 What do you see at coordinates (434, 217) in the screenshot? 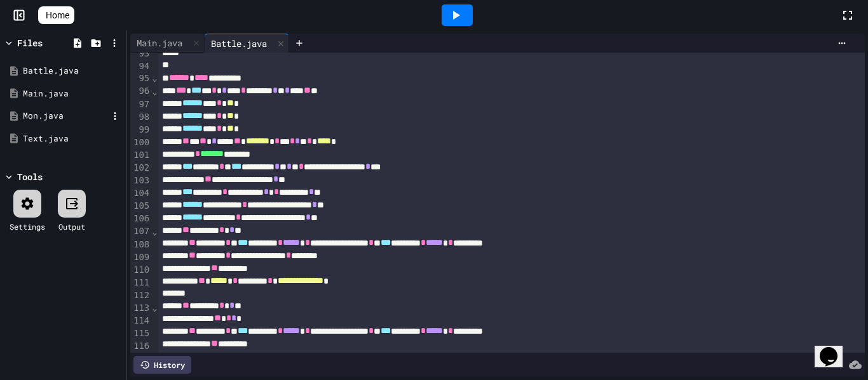
I see `div: Visual Art` at bounding box center [434, 217].